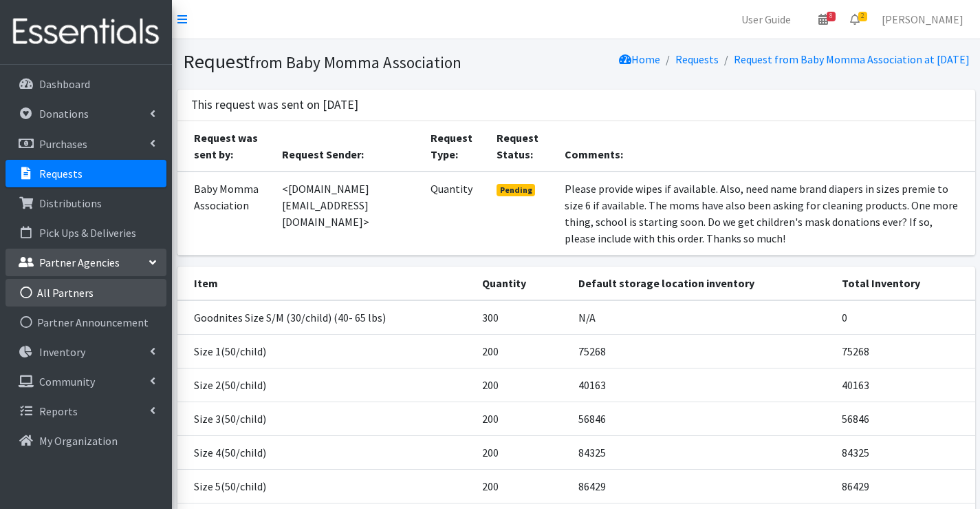 The height and width of the screenshot is (509, 980). I want to click on a: Partner Agencies, so click(86, 262).